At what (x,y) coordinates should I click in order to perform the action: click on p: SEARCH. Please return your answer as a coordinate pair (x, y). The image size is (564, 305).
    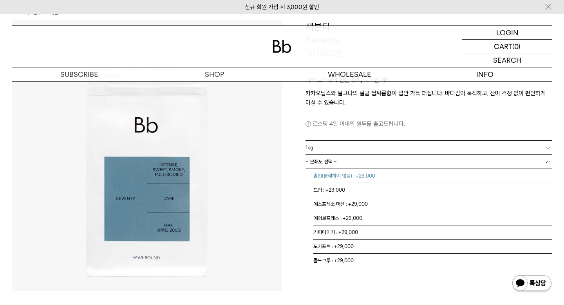
    Looking at the image, I should click on (507, 60).